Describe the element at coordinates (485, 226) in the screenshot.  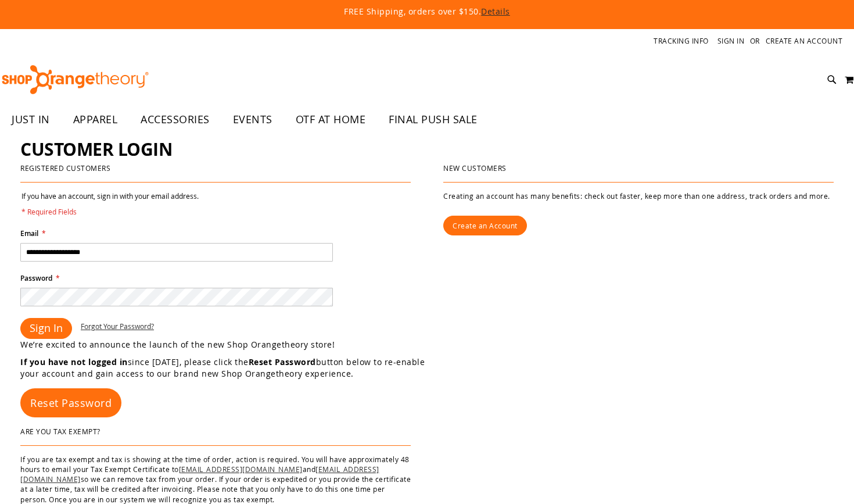
I see `span: Create an Account` at that location.